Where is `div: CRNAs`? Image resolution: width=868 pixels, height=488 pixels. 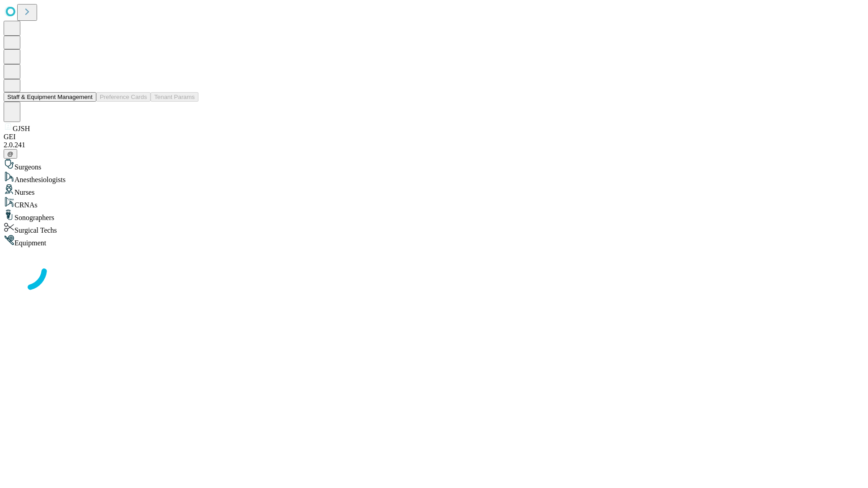
div: CRNAs is located at coordinates (434, 203).